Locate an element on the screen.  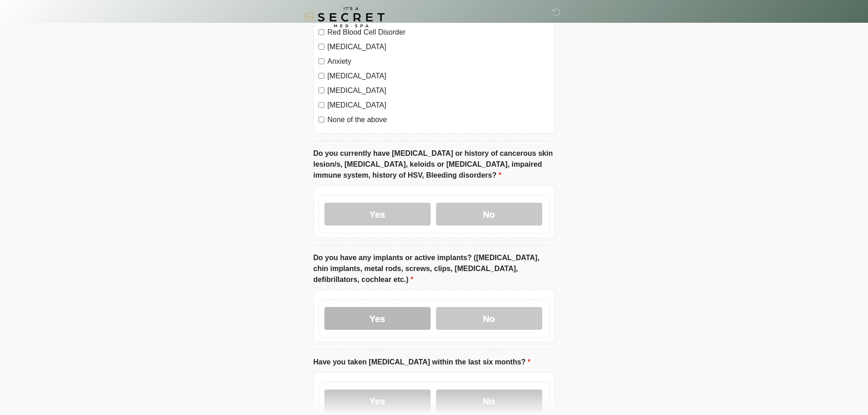
input: Anxiety is located at coordinates (321, 61).